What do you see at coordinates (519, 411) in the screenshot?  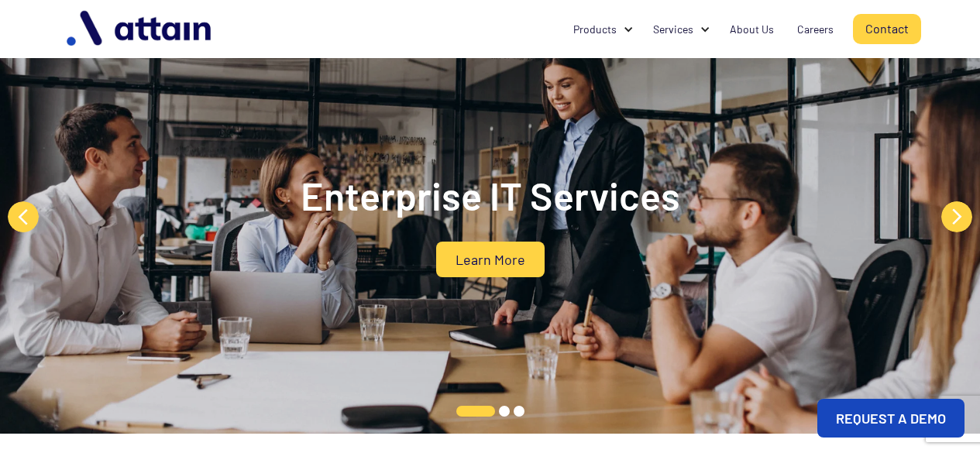 I see `button: 3 of 3` at bounding box center [519, 411].